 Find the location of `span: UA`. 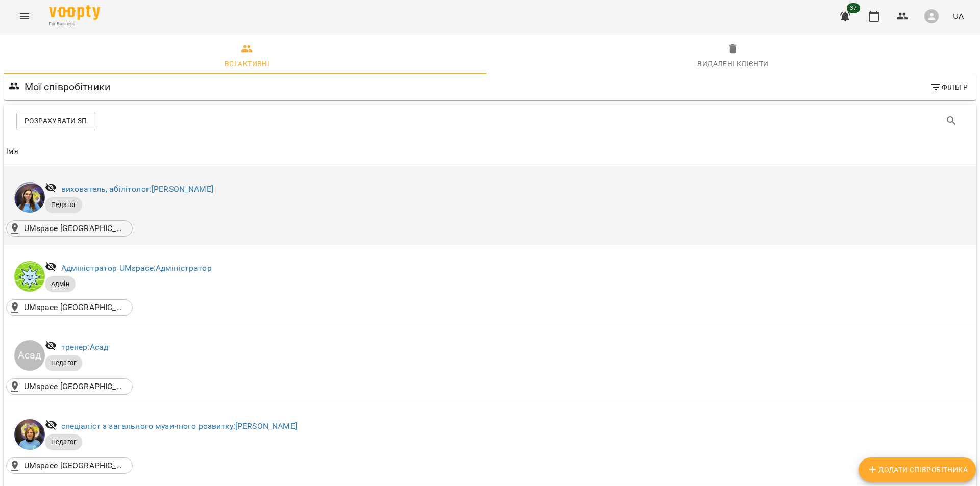

span: UA is located at coordinates (958, 16).